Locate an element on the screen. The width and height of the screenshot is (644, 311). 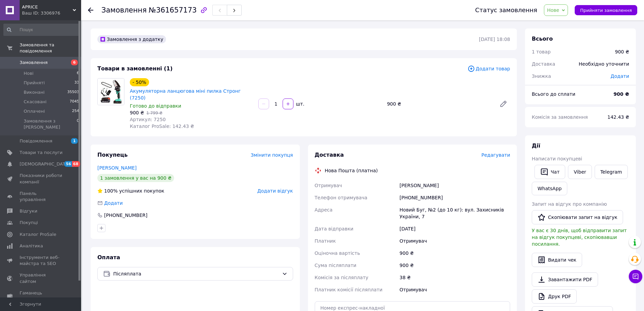
button: Видати чек is located at coordinates (557, 260).